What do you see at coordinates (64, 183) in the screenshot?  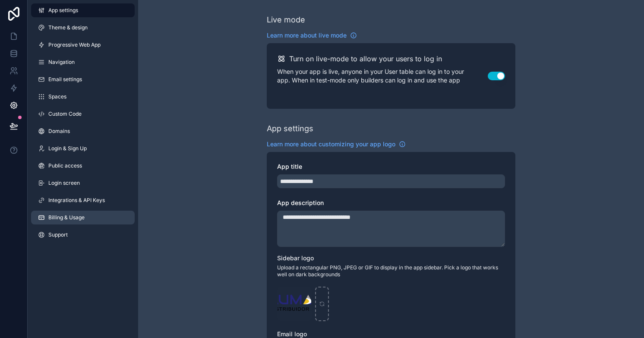 I see `span: Login screen` at bounding box center [64, 183].